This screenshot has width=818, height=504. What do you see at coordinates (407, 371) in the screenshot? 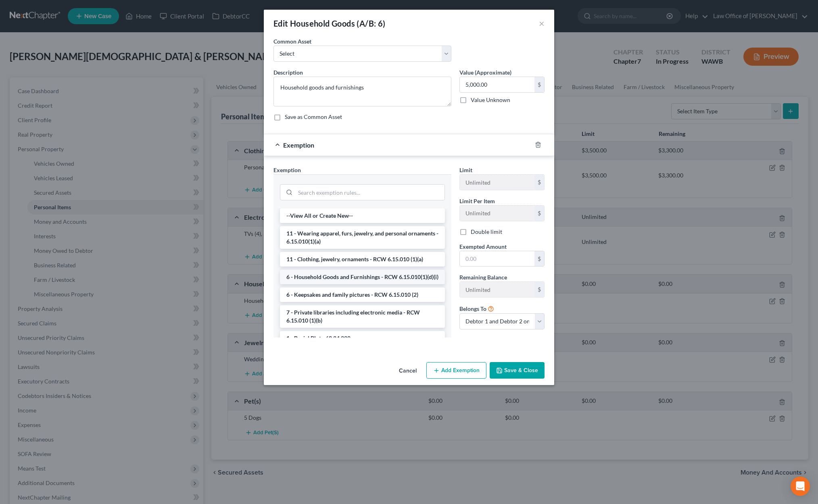
I see `button: Cancel` at bounding box center [407, 371].